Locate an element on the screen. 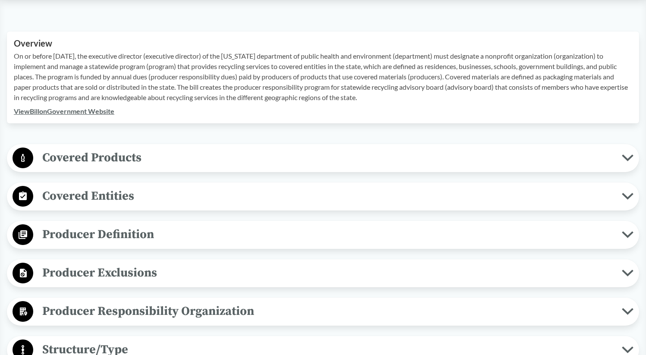 This screenshot has height=355, width=646. span: Producer Exclusions is located at coordinates (328, 273).